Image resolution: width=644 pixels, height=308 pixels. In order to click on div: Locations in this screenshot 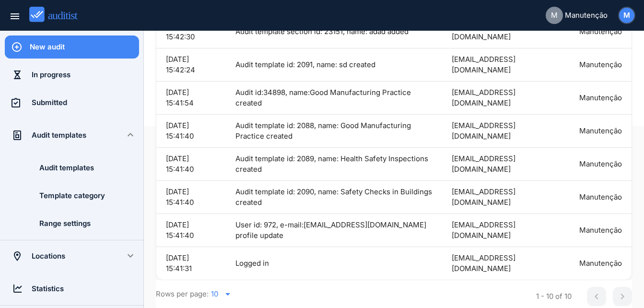, I will do `click(72, 256)`.